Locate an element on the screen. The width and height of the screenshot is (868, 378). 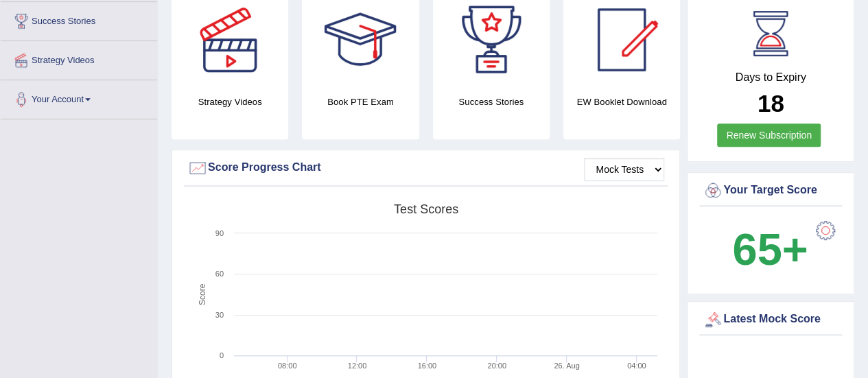
text: 20:00 is located at coordinates (496, 366).